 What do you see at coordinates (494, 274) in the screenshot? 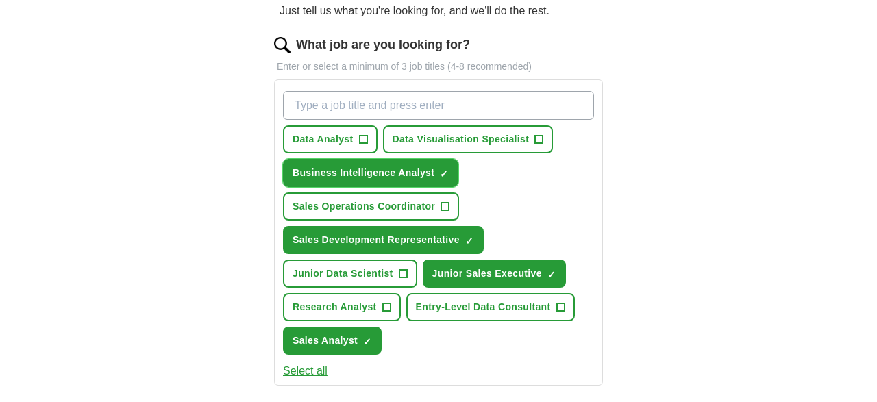
I see `button: Junior Sales Executive✓` at bounding box center [494, 274].